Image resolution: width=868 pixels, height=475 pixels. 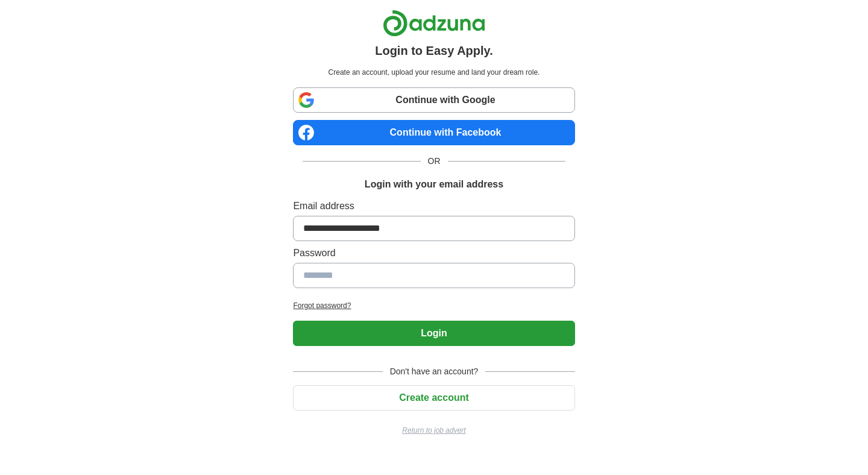 What do you see at coordinates (433, 430) in the screenshot?
I see `p: Return to job advert` at bounding box center [433, 430].